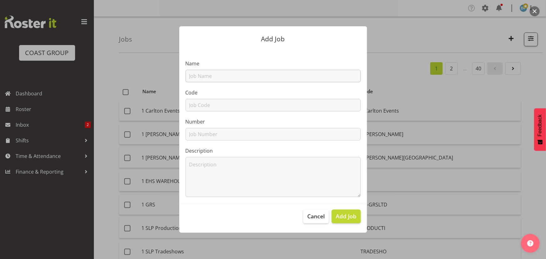 This screenshot has height=259, width=546. I want to click on span: Add Job, so click(346, 216).